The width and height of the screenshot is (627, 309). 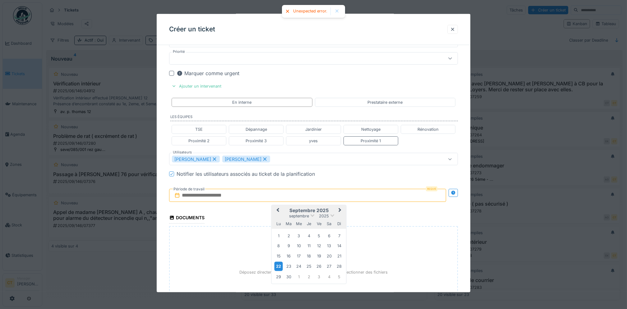 What do you see at coordinates (339, 256) in the screenshot?
I see `div: Choose dimanche 21 septembre 2025` at bounding box center [339, 256].